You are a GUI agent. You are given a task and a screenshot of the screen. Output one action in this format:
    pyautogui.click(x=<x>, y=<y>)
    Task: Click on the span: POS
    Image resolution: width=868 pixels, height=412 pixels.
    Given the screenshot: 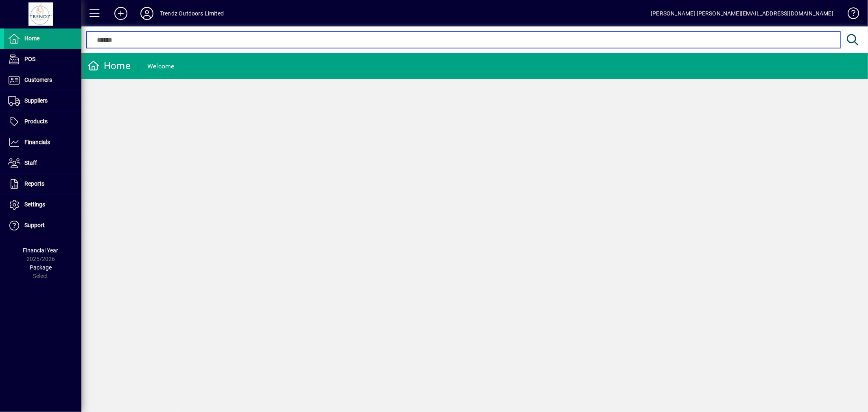 What is the action you would take?
    pyautogui.click(x=30, y=59)
    